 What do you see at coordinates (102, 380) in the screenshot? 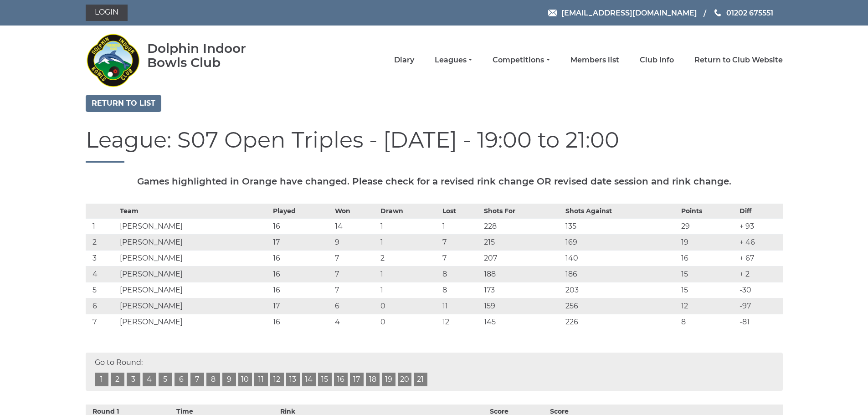
I see `a: 1` at bounding box center [102, 380].